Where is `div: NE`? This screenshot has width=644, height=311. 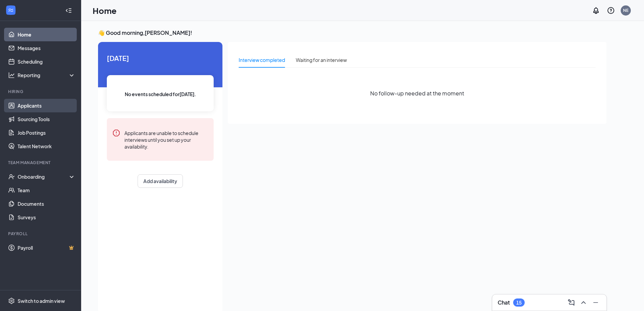 div: NE is located at coordinates (626, 10).